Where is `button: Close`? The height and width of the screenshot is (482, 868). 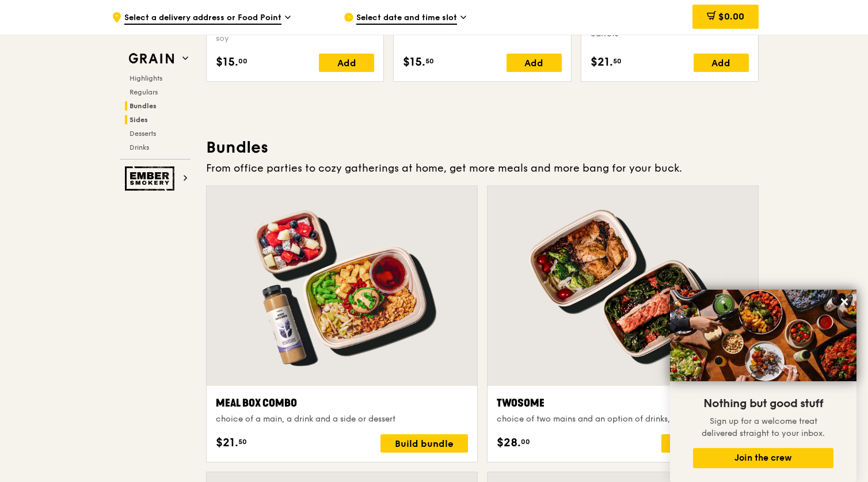 button: Close is located at coordinates (844, 302).